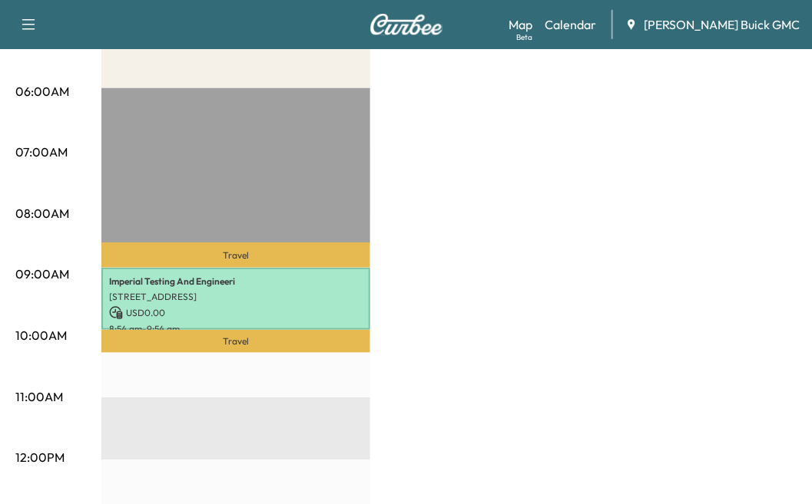  Describe the element at coordinates (39, 397) in the screenshot. I see `p: 11:00AM` at that location.